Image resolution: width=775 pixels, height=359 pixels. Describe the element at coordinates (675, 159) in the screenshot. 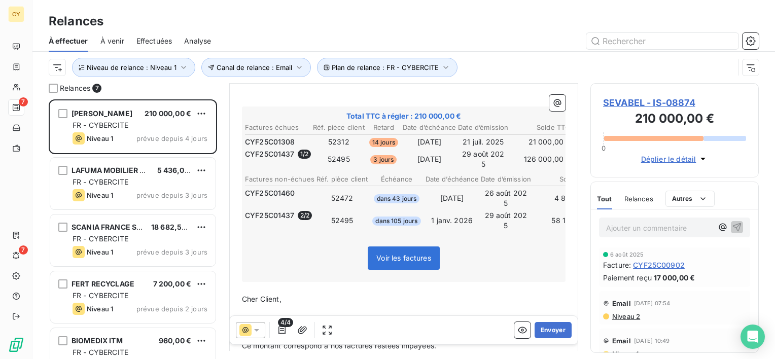

I see `button: Déplier le détail` at that location.